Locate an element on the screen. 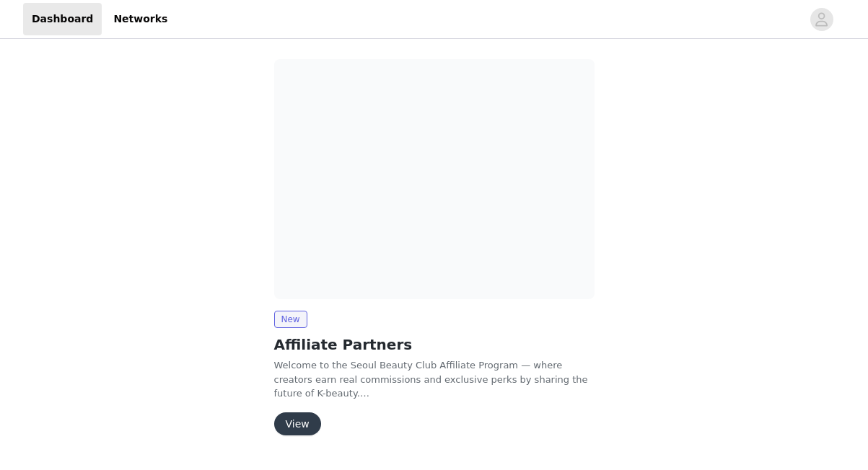  p: Welcome to the Seoul Beauty Club Affiliate Program — where creators earn real commissions and exc... is located at coordinates (434, 380).